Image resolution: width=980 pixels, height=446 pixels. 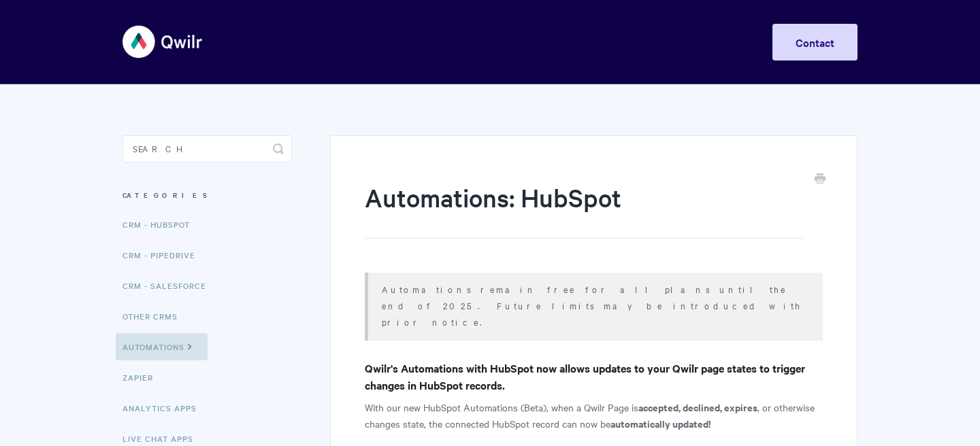 What do you see at coordinates (163, 42) in the screenshot?
I see `img: Qwilr Help Center` at bounding box center [163, 42].